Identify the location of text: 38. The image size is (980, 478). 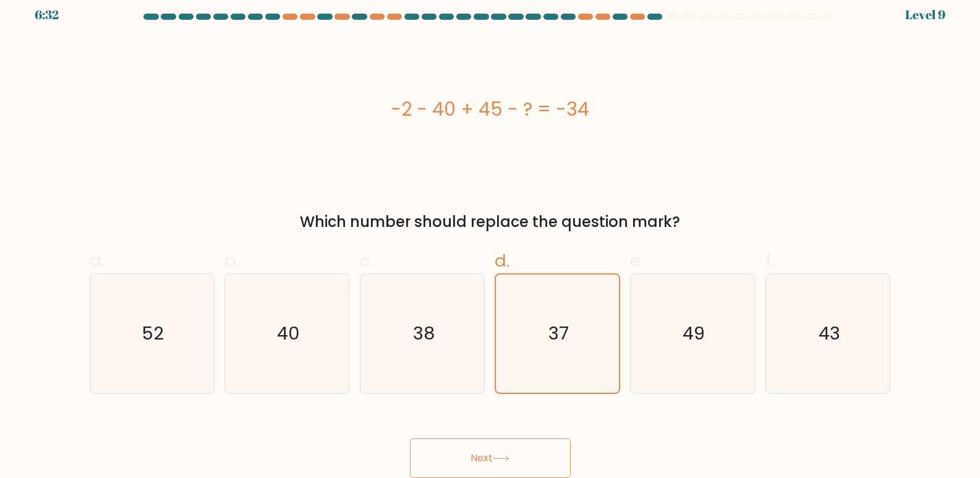
(424, 334).